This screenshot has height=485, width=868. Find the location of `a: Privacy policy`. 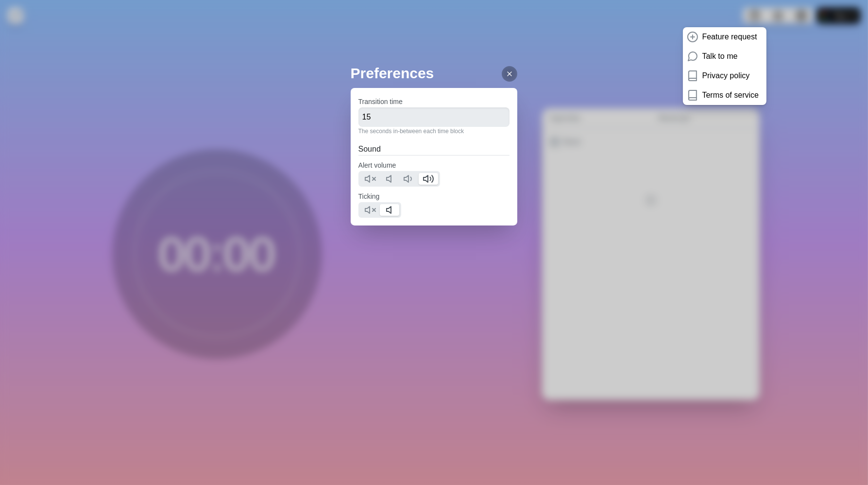

a: Privacy policy is located at coordinates (724, 75).